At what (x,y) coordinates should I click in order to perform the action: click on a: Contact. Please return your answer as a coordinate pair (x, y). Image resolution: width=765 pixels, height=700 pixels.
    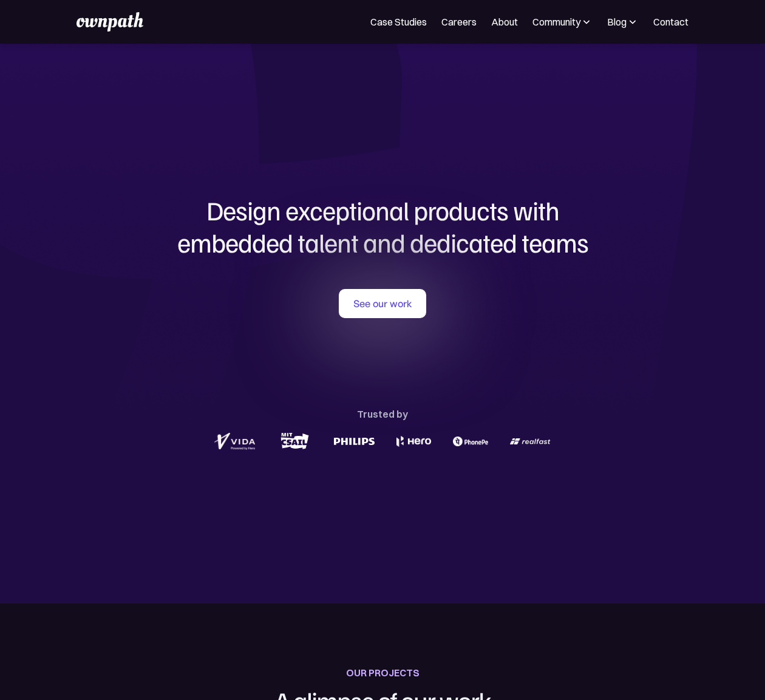
    Looking at the image, I should click on (672, 22).